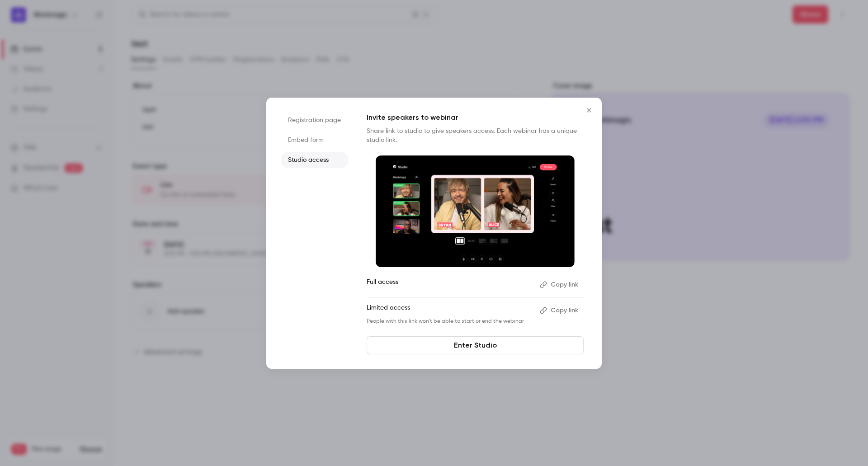 The width and height of the screenshot is (868, 466). What do you see at coordinates (315, 120) in the screenshot?
I see `li: Registration page` at bounding box center [315, 120].